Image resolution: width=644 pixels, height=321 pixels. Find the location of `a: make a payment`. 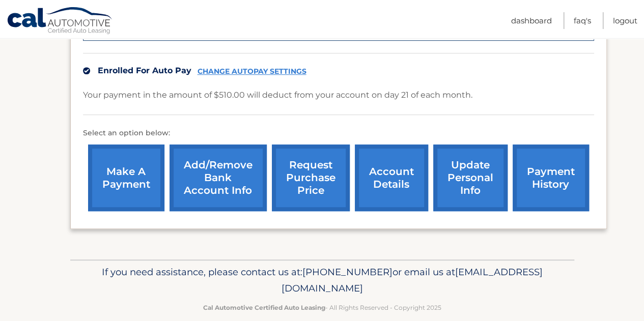

a: make a payment is located at coordinates (126, 177).